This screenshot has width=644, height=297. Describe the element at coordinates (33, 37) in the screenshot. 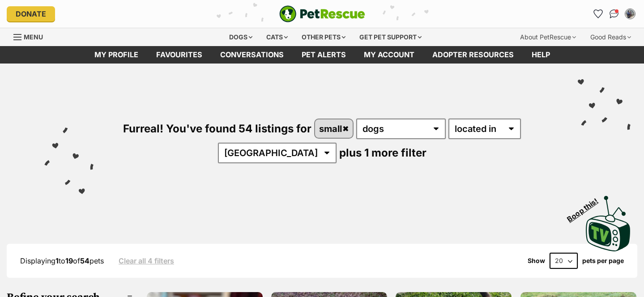

I see `span: Menu` at that location.